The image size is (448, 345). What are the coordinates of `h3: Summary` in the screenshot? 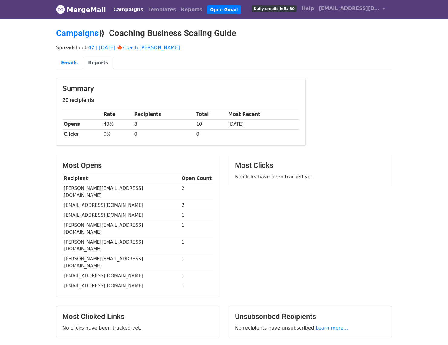 It's located at (181, 89).